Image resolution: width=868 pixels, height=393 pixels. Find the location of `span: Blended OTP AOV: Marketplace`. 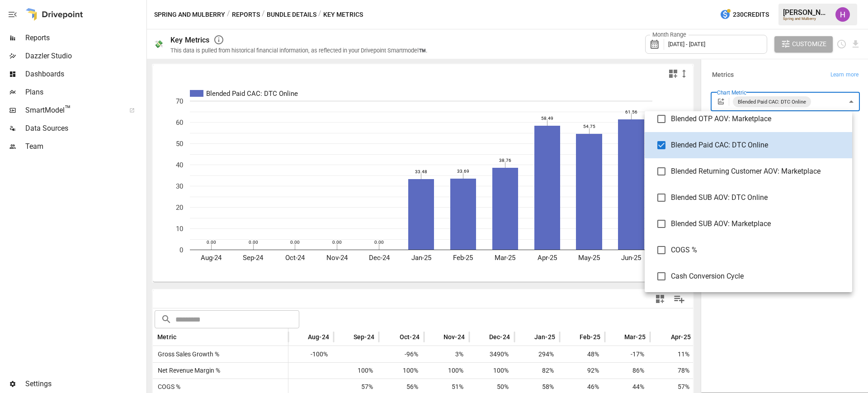

span: Blended OTP AOV: Marketplace is located at coordinates (758, 119).